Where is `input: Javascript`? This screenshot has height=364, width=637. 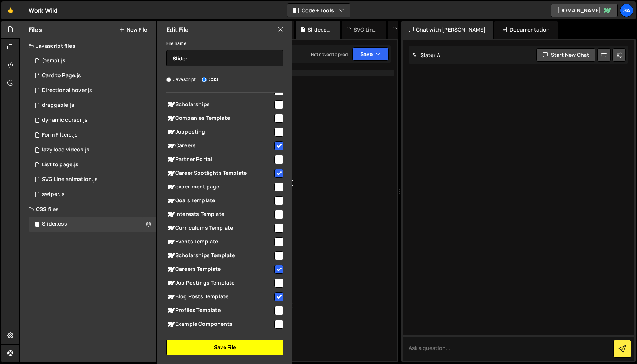 input: Javascript is located at coordinates (168, 79).